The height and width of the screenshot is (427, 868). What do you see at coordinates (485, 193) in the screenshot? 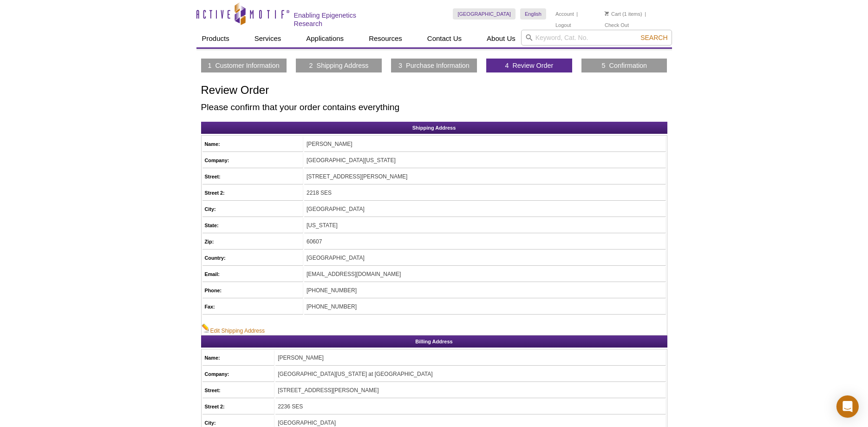
I see `td: 2218 SES` at bounding box center [485, 193].